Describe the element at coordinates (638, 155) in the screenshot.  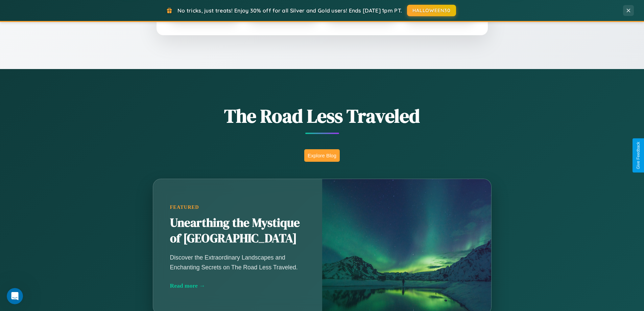
I see `div: Give Feedback` at that location.